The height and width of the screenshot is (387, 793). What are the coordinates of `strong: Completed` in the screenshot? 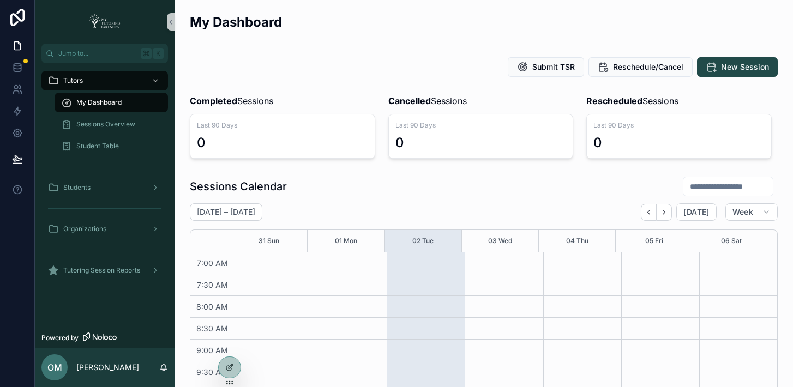 It's located at (213, 101).